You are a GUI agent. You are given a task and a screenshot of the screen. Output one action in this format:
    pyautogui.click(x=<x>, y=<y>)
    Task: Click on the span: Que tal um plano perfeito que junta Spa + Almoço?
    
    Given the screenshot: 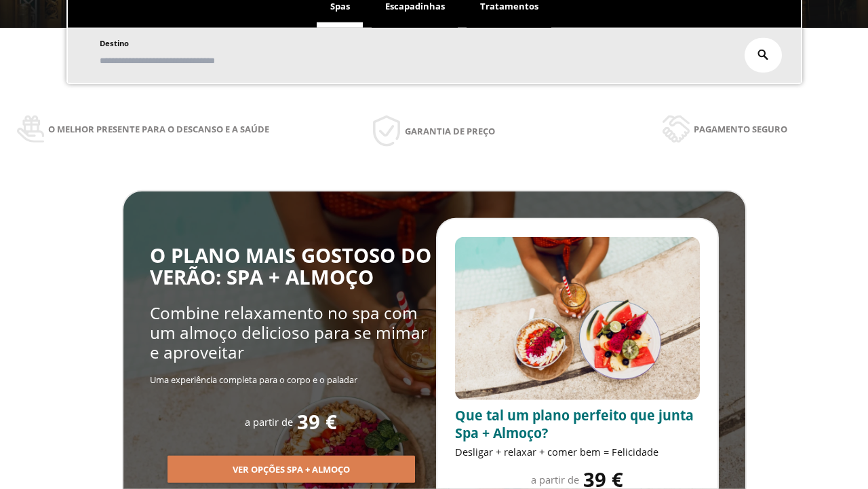 What is the action you would take?
    pyautogui.click(x=574, y=423)
    